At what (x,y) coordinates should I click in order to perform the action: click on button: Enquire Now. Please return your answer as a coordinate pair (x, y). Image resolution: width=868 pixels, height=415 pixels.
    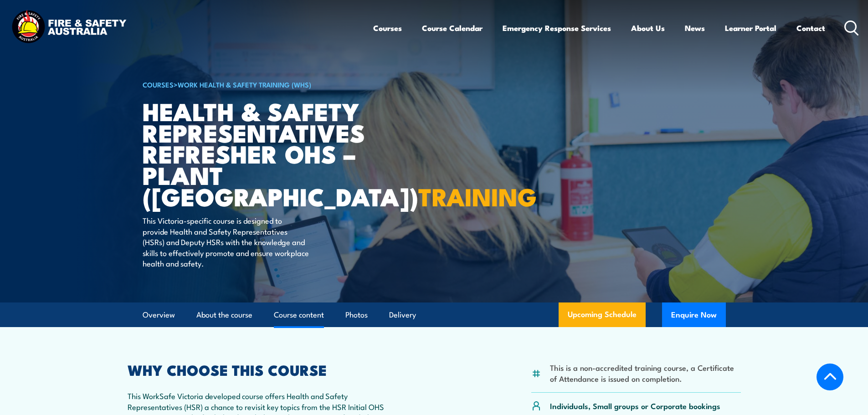
    Looking at the image, I should click on (694, 315).